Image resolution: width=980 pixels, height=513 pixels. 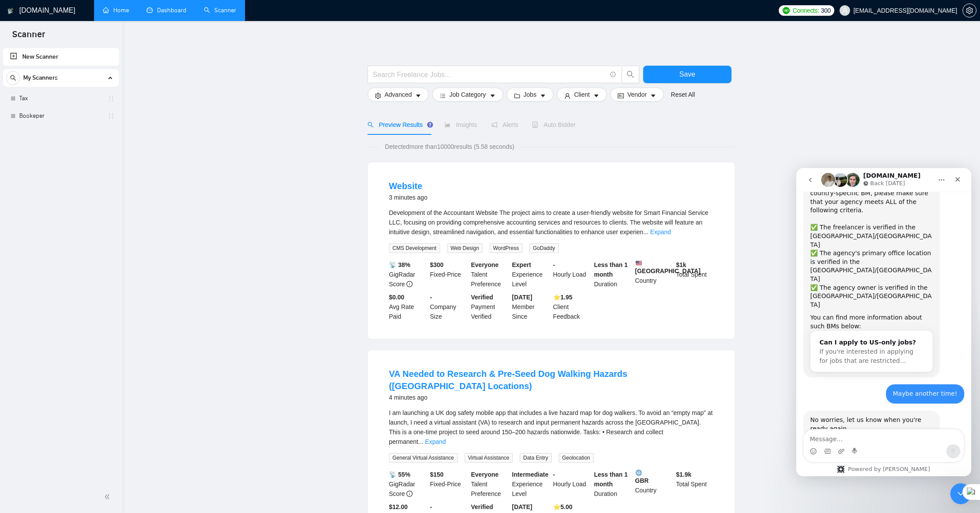 What do you see at coordinates (688, 74) in the screenshot?
I see `span: Save` at bounding box center [688, 74].